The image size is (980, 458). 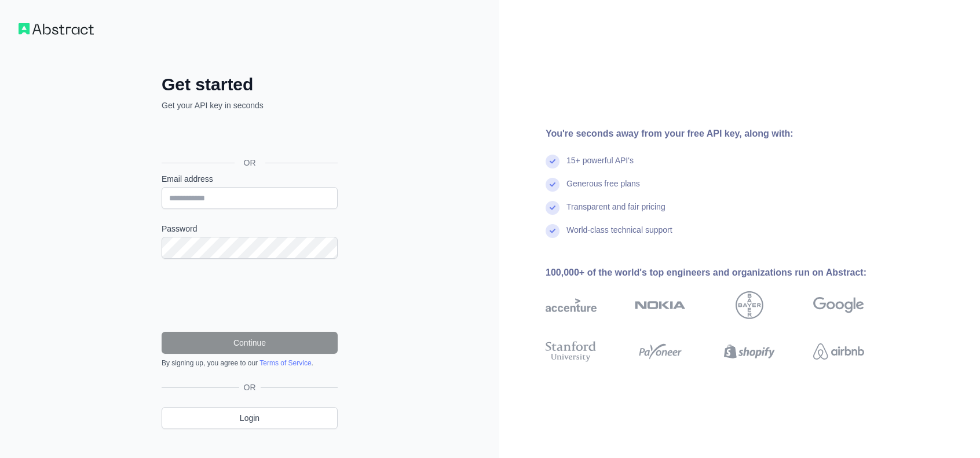 What do you see at coordinates (661, 352) in the screenshot?
I see `img: payoneer` at bounding box center [661, 352].